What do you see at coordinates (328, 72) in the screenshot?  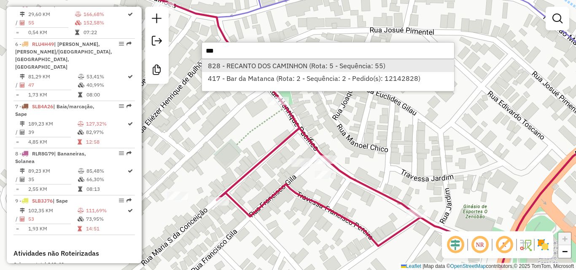 I see `ul: Option List` at bounding box center [328, 72].